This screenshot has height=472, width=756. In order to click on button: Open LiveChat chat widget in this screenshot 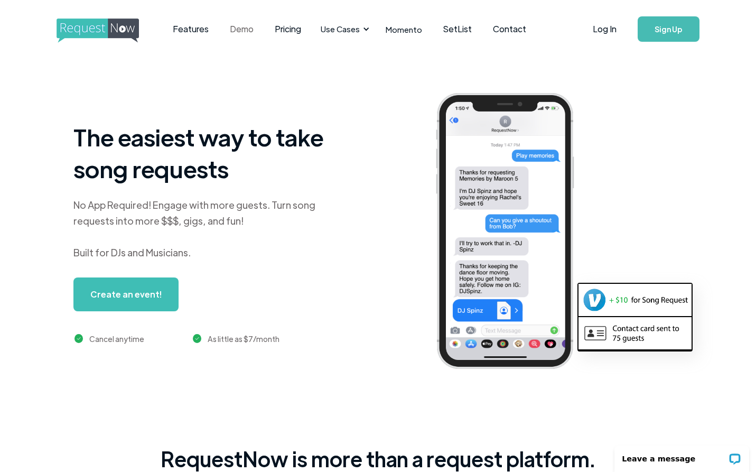, I will do `click(128, 20)`.